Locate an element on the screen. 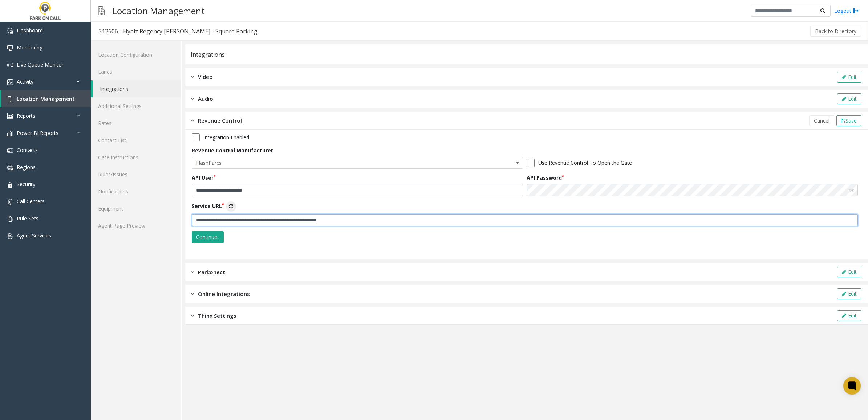 The image size is (868, 420). img: pageIcon is located at coordinates (102, 10).